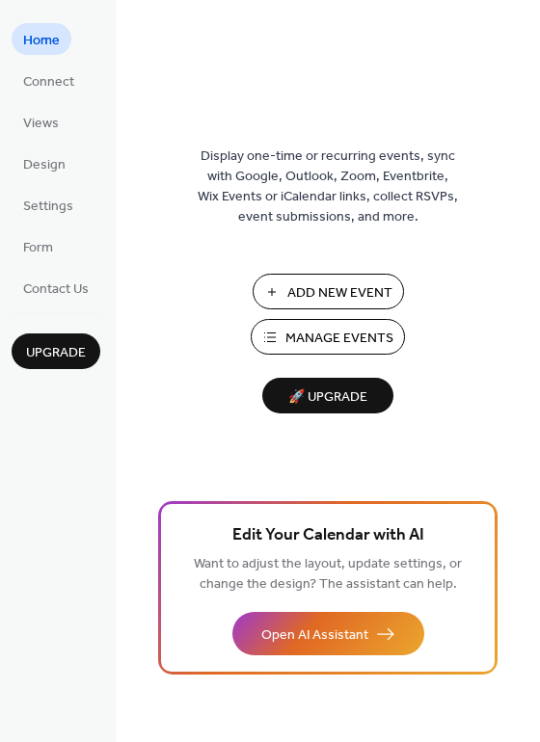 The image size is (540, 742). What do you see at coordinates (339, 293) in the screenshot?
I see `span: Add New Event` at bounding box center [339, 293].